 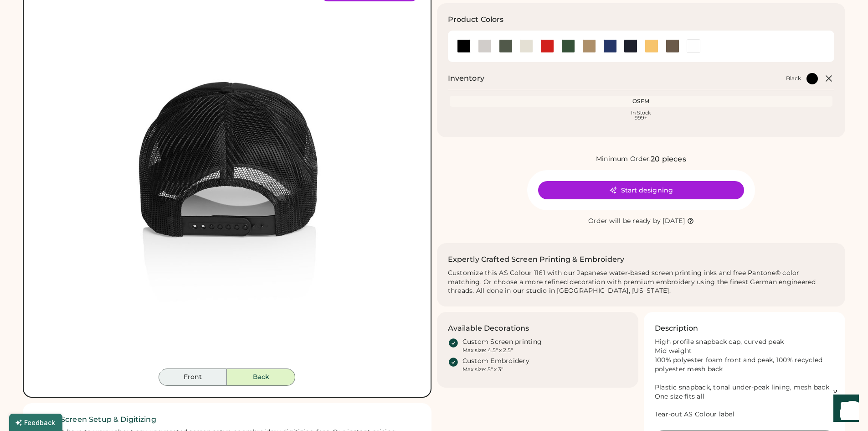 What do you see at coordinates (193, 377) in the screenshot?
I see `button: Front` at bounding box center [193, 377].